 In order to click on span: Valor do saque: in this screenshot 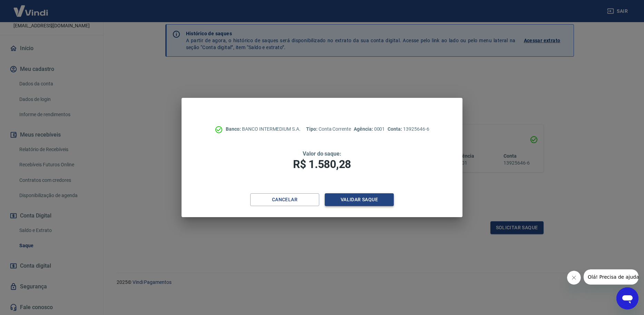, I will do `click(322, 154)`.